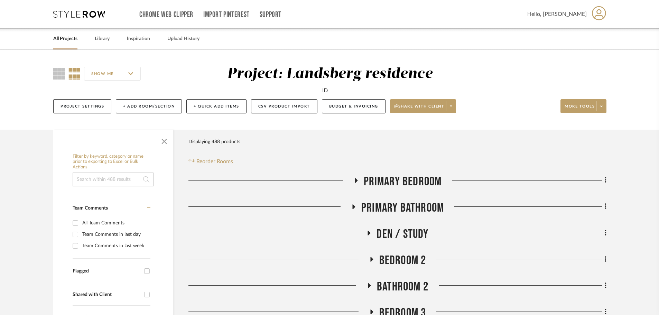 The width and height of the screenshot is (659, 315). Describe the element at coordinates (183, 39) in the screenshot. I see `a: Upload History` at that location.